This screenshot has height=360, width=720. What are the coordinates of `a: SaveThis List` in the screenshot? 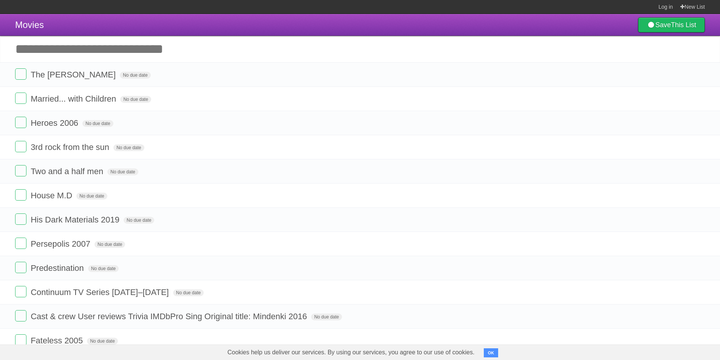 It's located at (671, 25).